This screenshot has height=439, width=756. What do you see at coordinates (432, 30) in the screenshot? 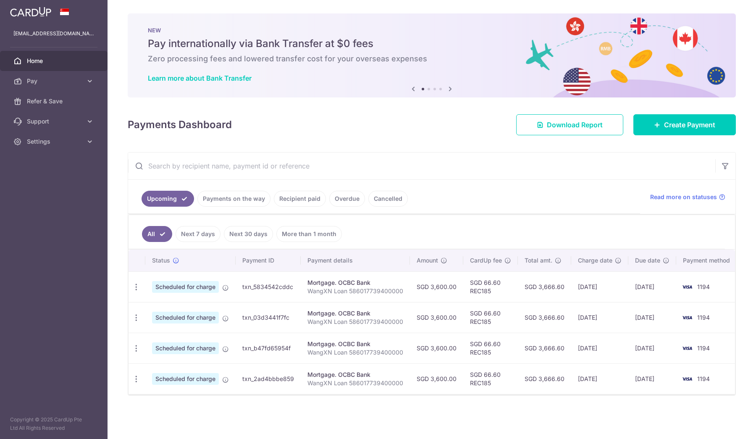
I see `p: NEW` at bounding box center [432, 30].